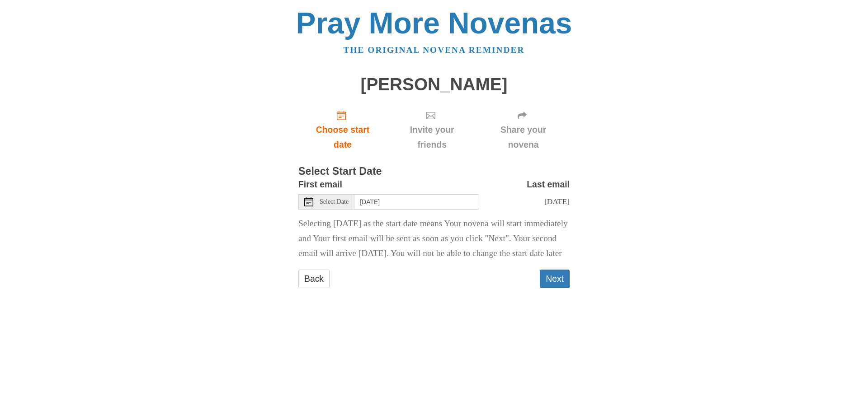 This screenshot has height=415, width=868. What do you see at coordinates (343, 129) in the screenshot?
I see `a: Choose start date` at bounding box center [343, 129].